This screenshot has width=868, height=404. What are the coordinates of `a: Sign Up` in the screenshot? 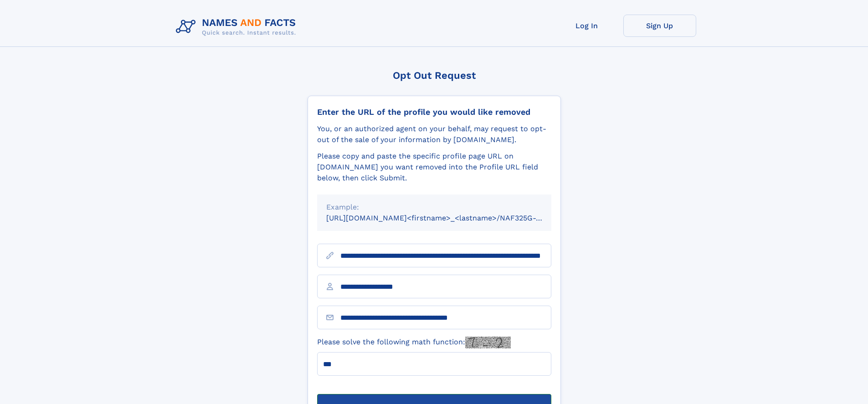 It's located at (660, 25).